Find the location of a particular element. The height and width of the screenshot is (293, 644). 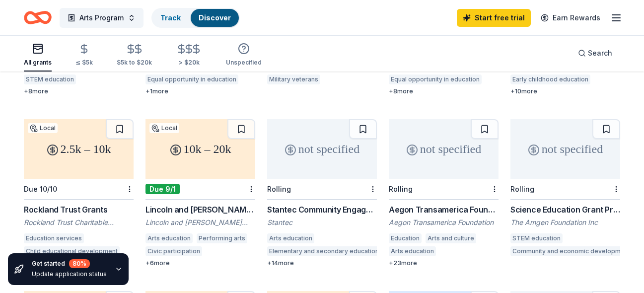

div: + 6 more is located at coordinates (200, 263).